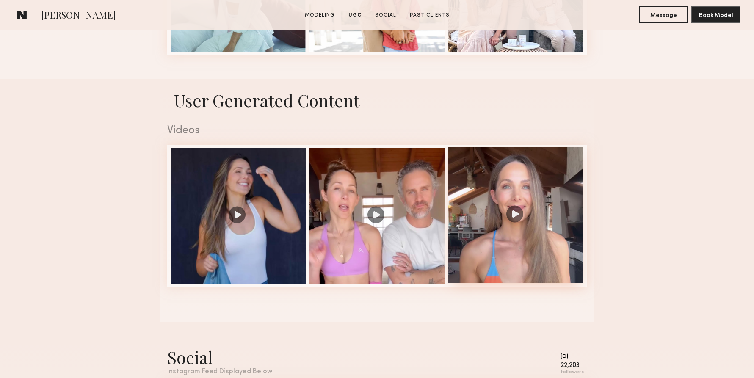  What do you see at coordinates (430, 15) in the screenshot?
I see `a: Past Clients` at bounding box center [430, 15].